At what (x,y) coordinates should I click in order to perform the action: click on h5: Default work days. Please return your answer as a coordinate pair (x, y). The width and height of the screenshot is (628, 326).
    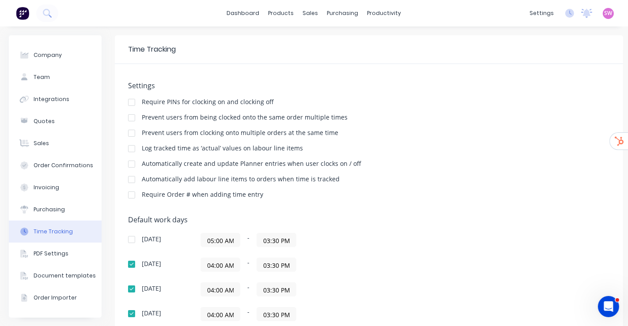
    Looking at the image, I should click on (369, 220).